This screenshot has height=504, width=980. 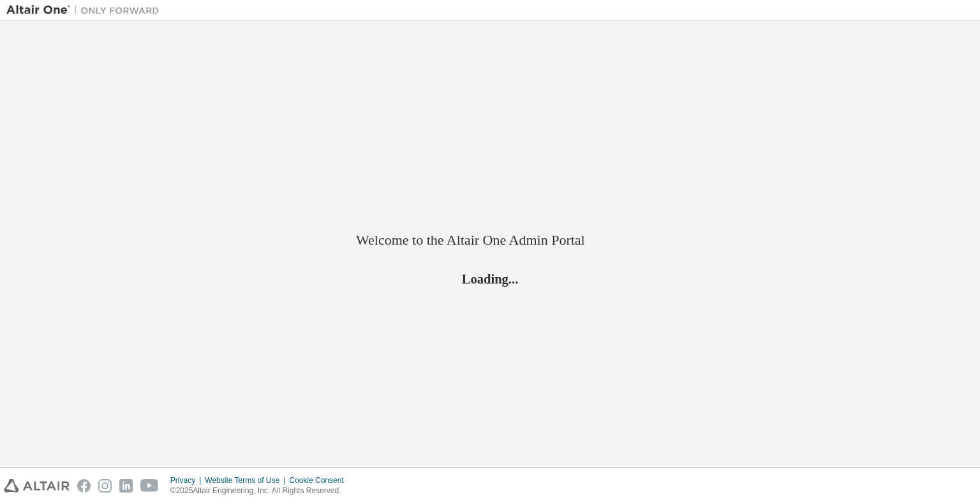 I want to click on img: facebook.svg, so click(x=83, y=486).